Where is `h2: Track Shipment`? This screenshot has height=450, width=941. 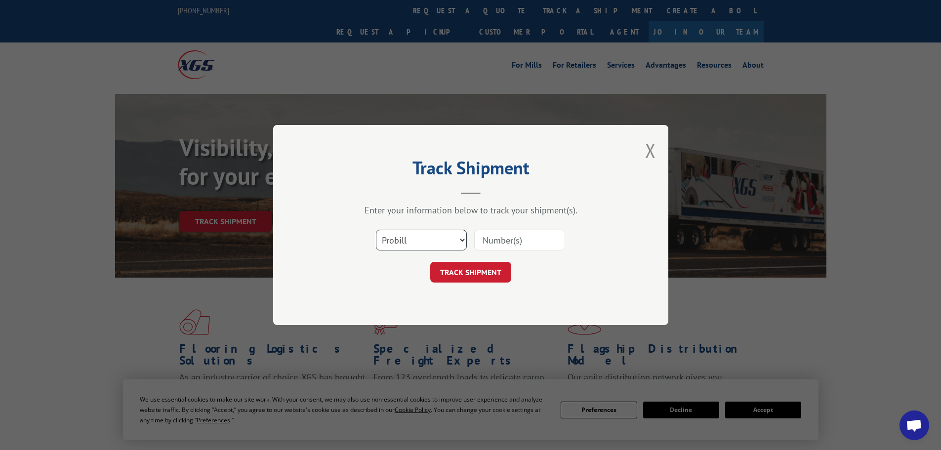 h2: Track Shipment is located at coordinates (471, 170).